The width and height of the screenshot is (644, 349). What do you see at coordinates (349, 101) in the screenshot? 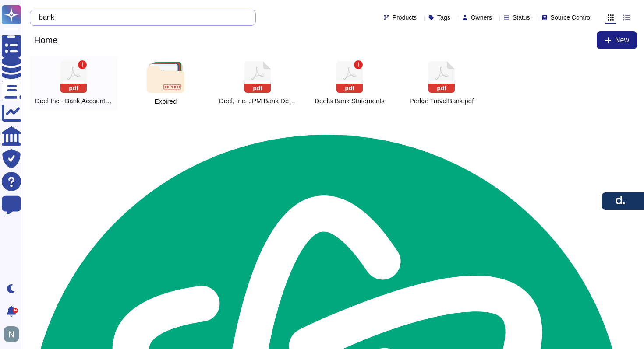
I see `span: Deel's accounts used for client pay-ins in different countries.pdf` at bounding box center [349, 101].